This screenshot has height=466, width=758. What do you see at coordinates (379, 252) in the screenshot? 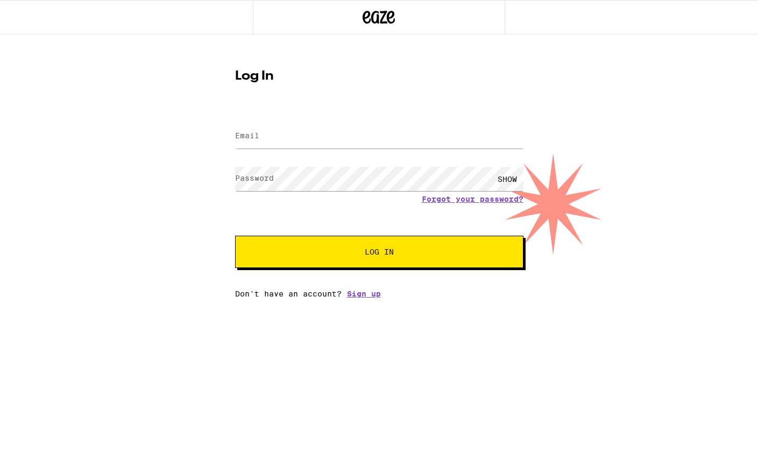
I see `span: Log In` at bounding box center [379, 252].